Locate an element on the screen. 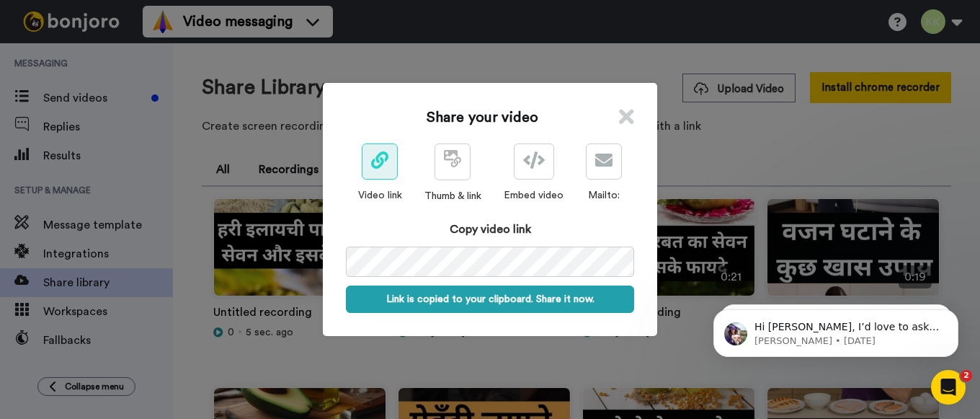 The image size is (980, 419). span: 2 is located at coordinates (967, 376).